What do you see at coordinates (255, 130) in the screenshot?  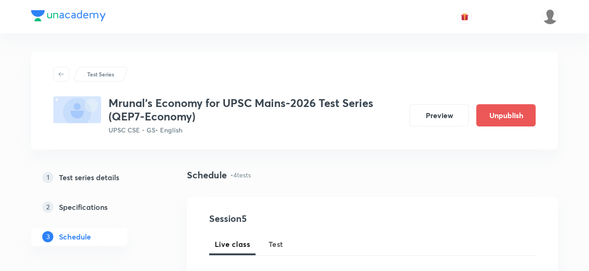 I see `p: UPSC CSE - GS • English` at bounding box center [255, 130].